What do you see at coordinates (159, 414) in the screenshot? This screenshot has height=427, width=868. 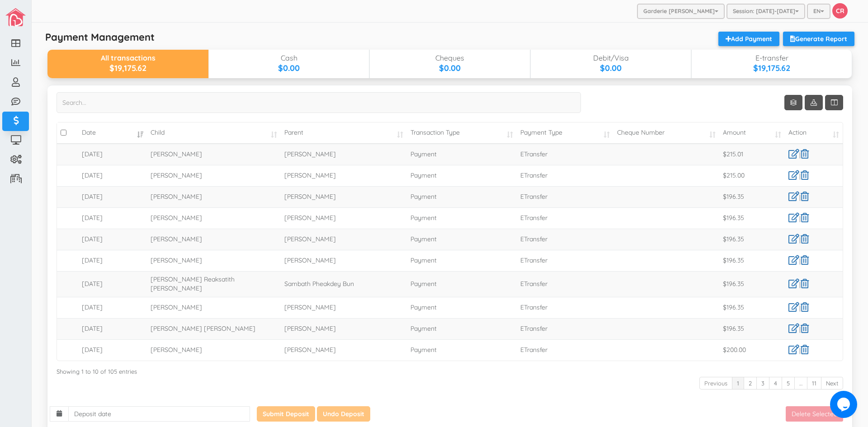 I see `input: Deposited Date` at bounding box center [159, 414].